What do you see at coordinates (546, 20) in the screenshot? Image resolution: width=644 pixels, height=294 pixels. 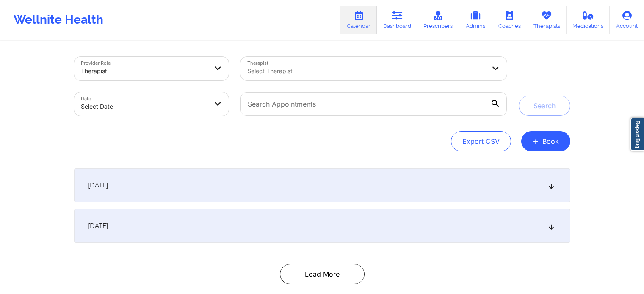 I see `a: Therapists` at bounding box center [546, 20].